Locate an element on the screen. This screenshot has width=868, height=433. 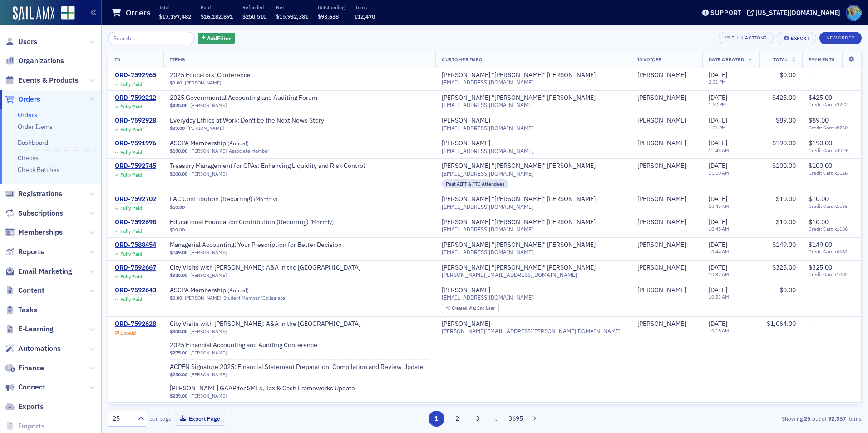
a: ORD-7592212 is located at coordinates (135, 98).